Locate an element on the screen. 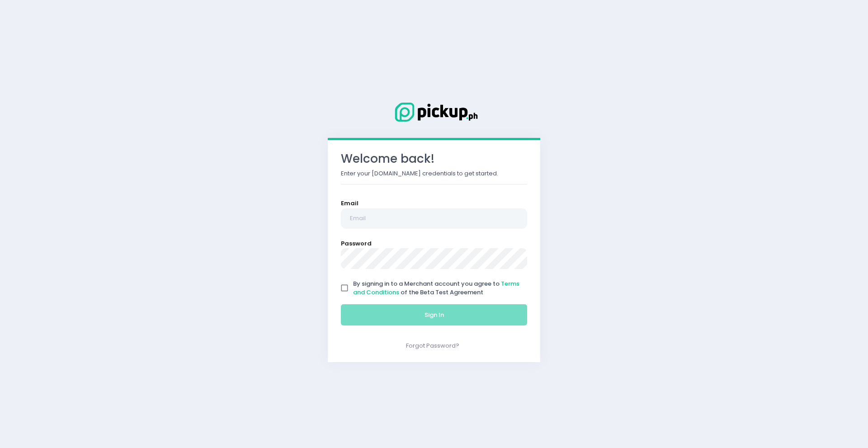 This screenshot has height=448, width=868. h3: Welcome back! is located at coordinates (434, 159).